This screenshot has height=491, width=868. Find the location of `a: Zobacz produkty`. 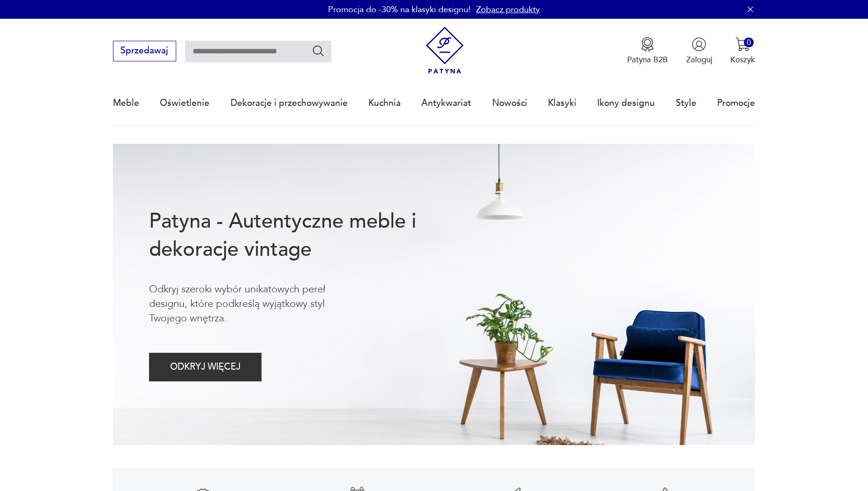

a: Zobacz produkty is located at coordinates (508, 9).